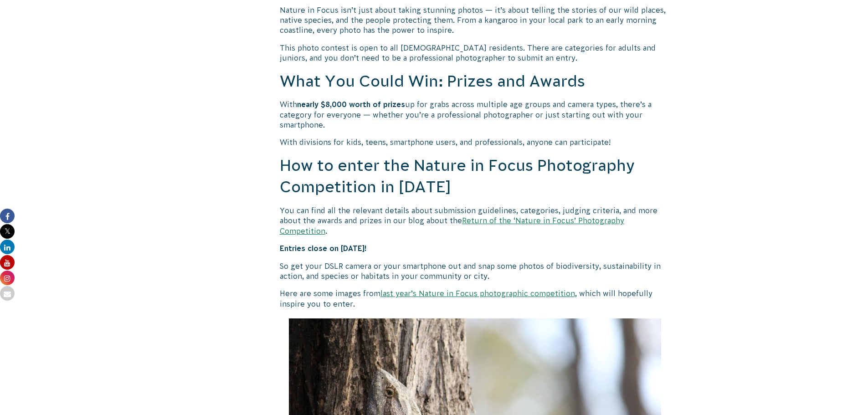 Image resolution: width=868 pixels, height=415 pixels. Describe the element at coordinates (475, 298) in the screenshot. I see `p: Here are some images from , which will hopefully inspire you to enter.` at that location.